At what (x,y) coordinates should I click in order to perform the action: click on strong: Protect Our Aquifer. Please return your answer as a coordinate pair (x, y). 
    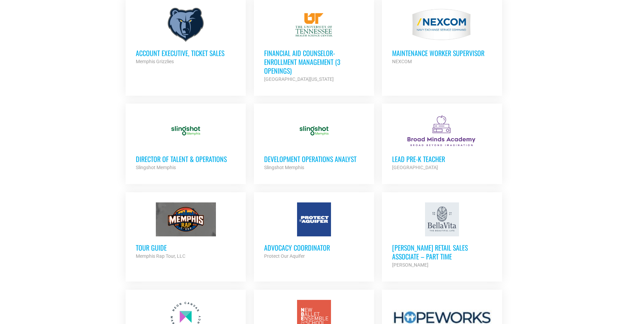
    Looking at the image, I should click on (285, 256).